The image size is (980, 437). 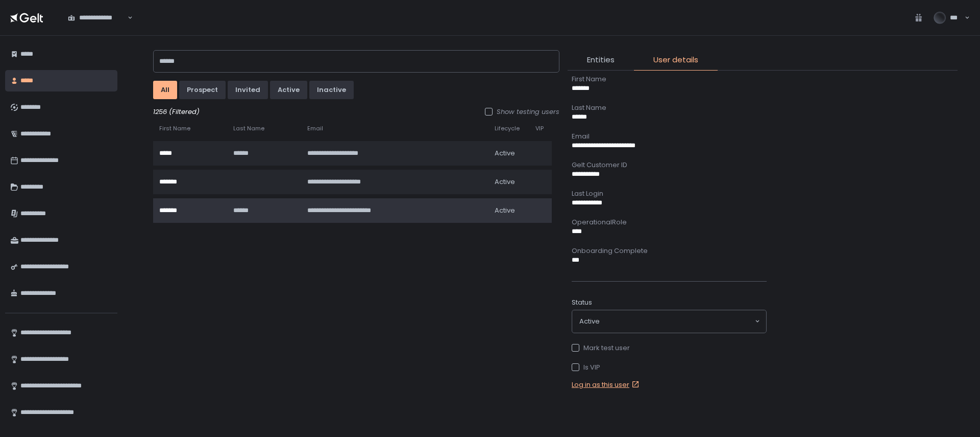 What do you see at coordinates (202, 90) in the screenshot?
I see `div: prospect` at bounding box center [202, 90].